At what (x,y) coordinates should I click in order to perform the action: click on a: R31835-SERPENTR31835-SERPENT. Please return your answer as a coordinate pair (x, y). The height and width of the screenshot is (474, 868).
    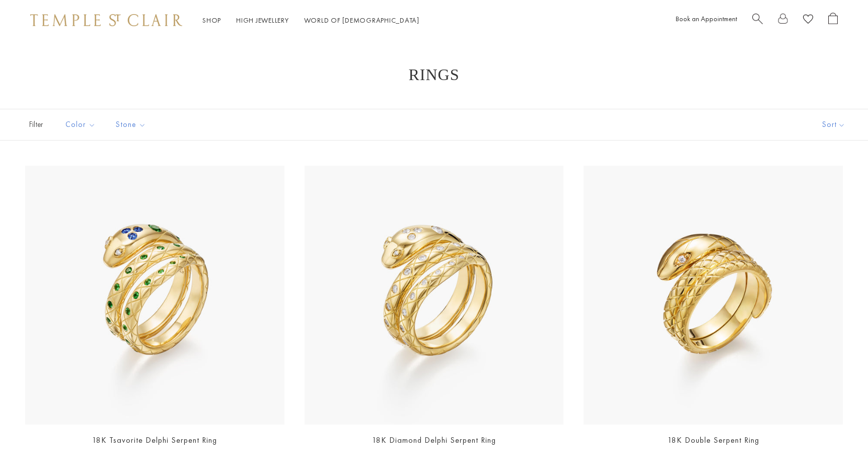
    Looking at the image, I should click on (434, 295).